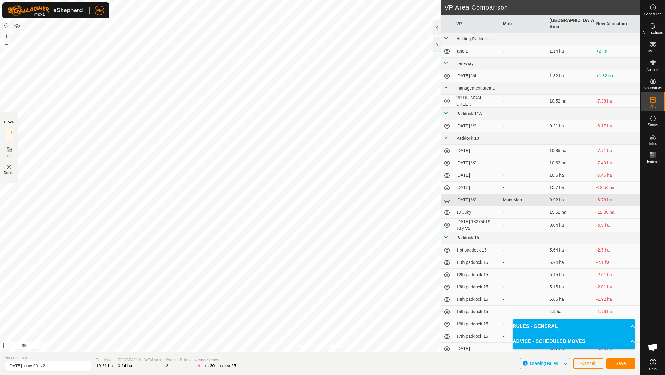 The width and height of the screenshot is (665, 375). What do you see at coordinates (588, 363) in the screenshot?
I see `button: Cancel` at bounding box center [588, 363].